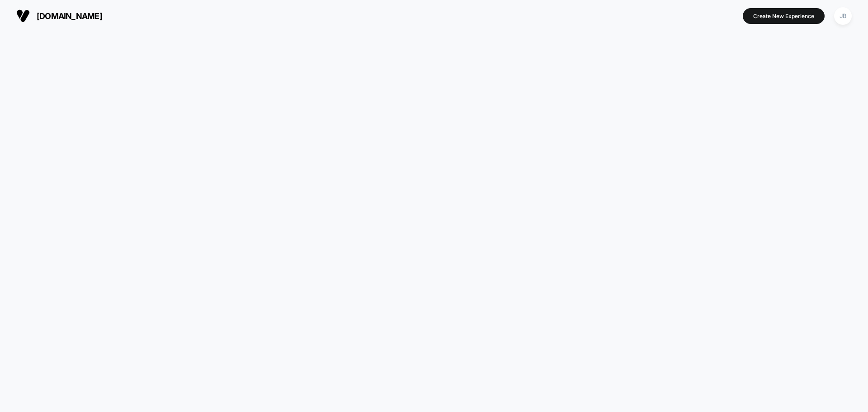 Image resolution: width=868 pixels, height=412 pixels. I want to click on img: Visually logo, so click(23, 16).